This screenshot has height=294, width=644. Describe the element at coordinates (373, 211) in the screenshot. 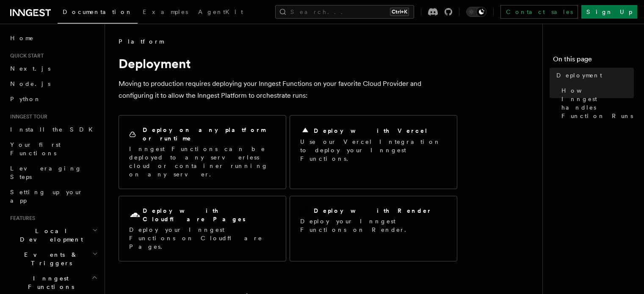

I see `h2: Deploy with Render` at that location.